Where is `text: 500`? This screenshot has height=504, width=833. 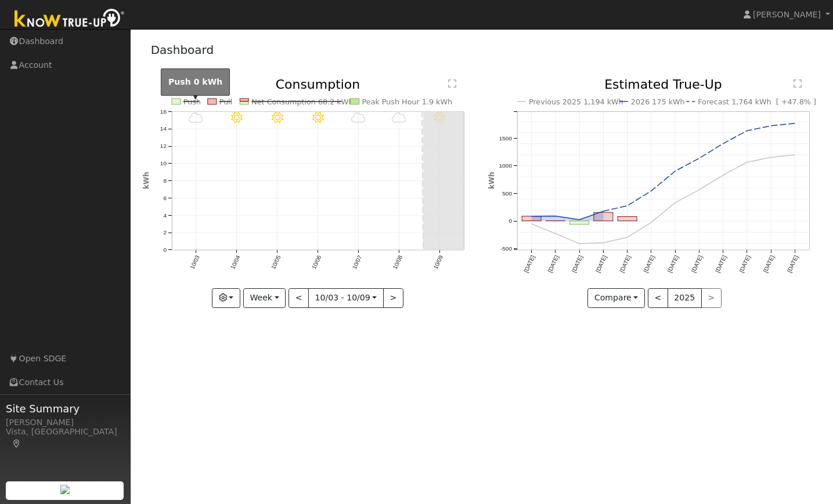 text: 500 is located at coordinates (507, 193).